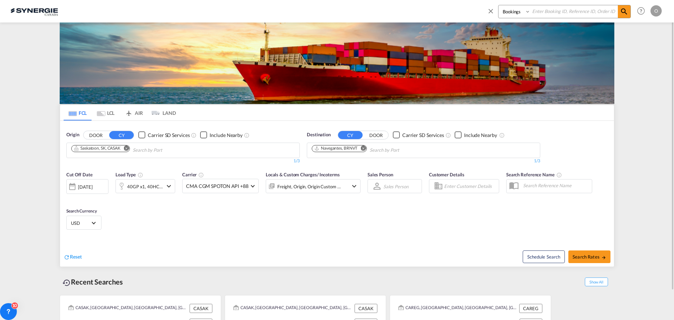 This screenshot has width=674, height=320. What do you see at coordinates (544, 257) in the screenshot?
I see `button: Note: By default Schedule search will only considerorigin ports, destination ports and cut off da...` at bounding box center [544, 257].